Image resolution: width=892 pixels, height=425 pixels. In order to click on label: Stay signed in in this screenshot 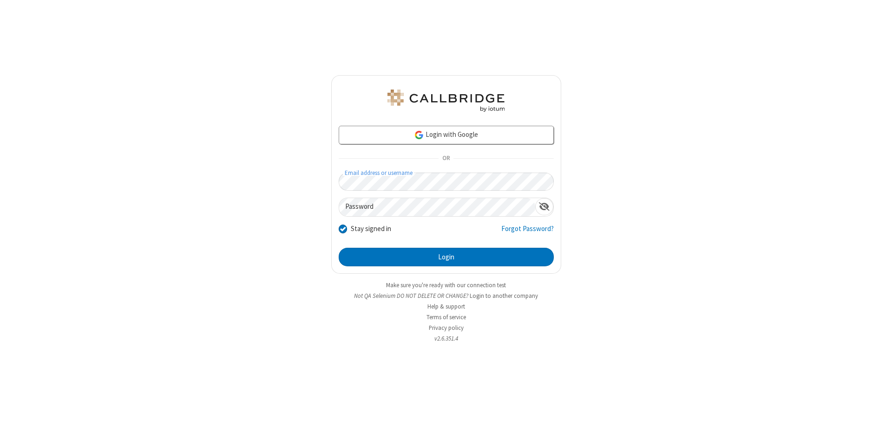, I will do `click(371, 229)`.